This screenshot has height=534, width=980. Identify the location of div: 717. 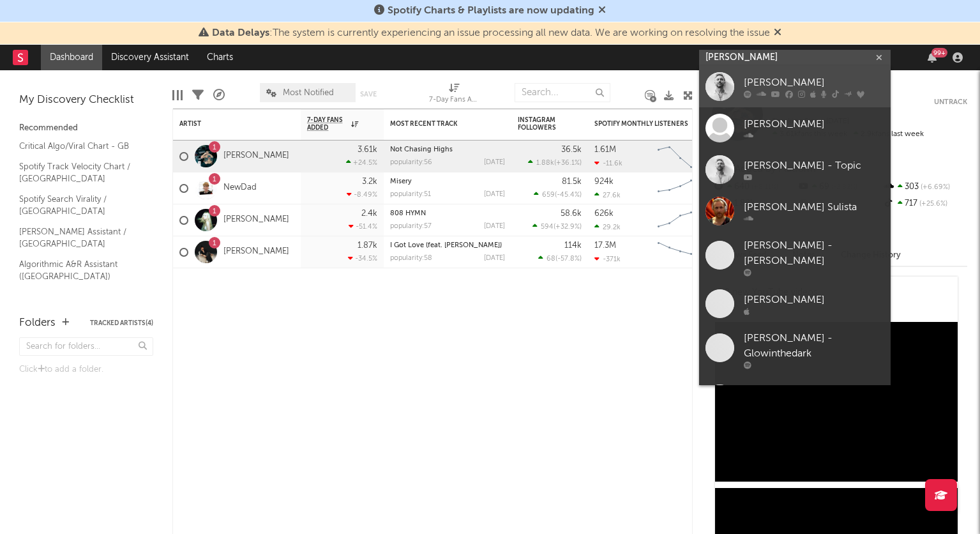
(925, 204).